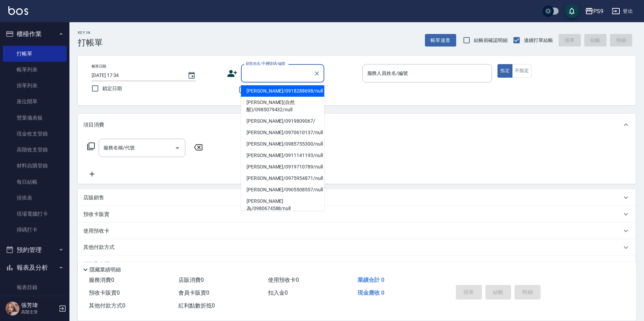  I want to click on span: 服務消費 0, so click(101, 280).